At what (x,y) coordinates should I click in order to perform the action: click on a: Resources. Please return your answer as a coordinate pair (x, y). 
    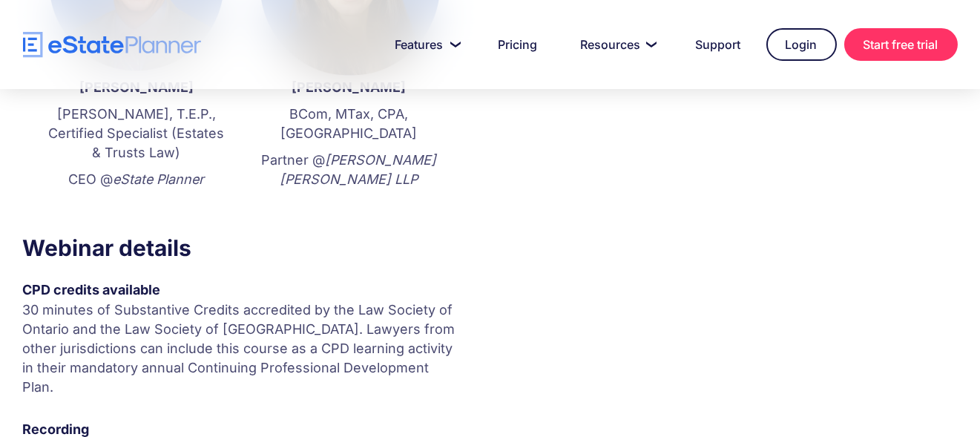
    Looking at the image, I should click on (617, 45).